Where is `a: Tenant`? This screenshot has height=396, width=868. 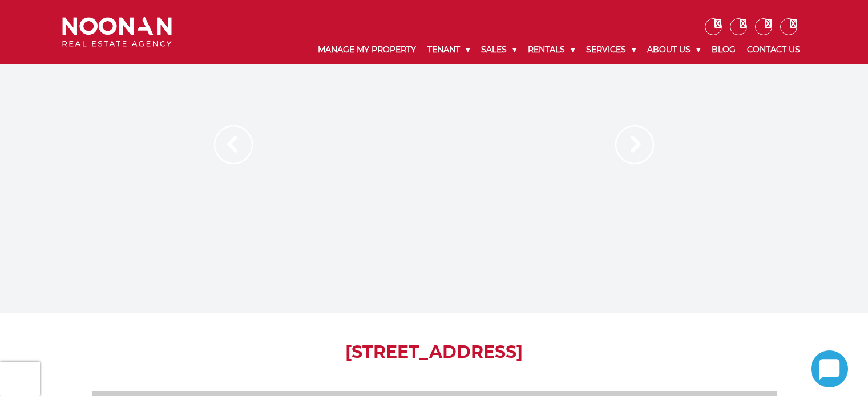
a: Tenant is located at coordinates (448, 50).